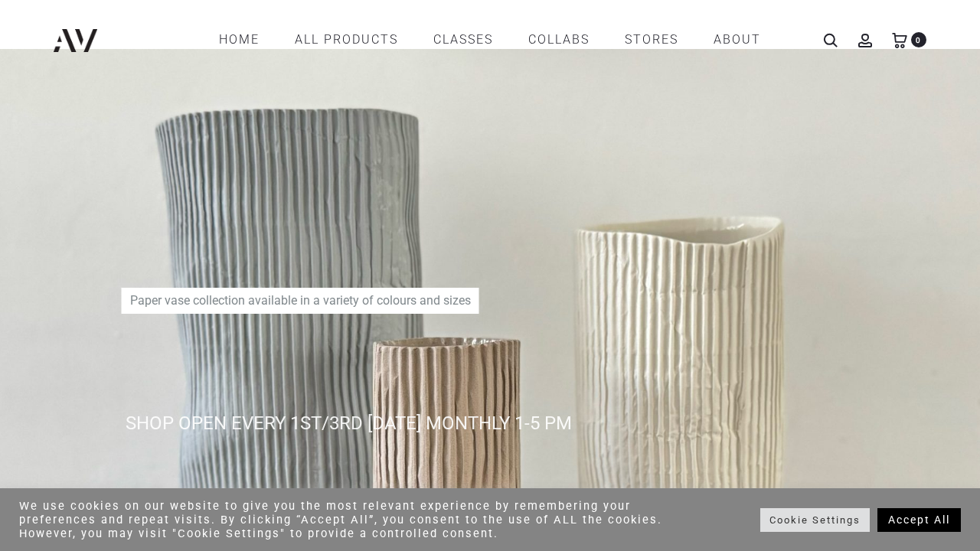  I want to click on a: STORES, so click(652, 40).